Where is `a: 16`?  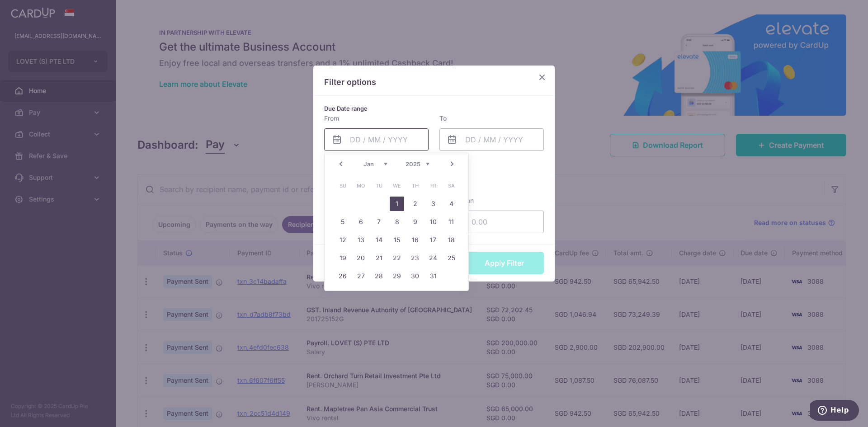 a: 16 is located at coordinates (415, 240).